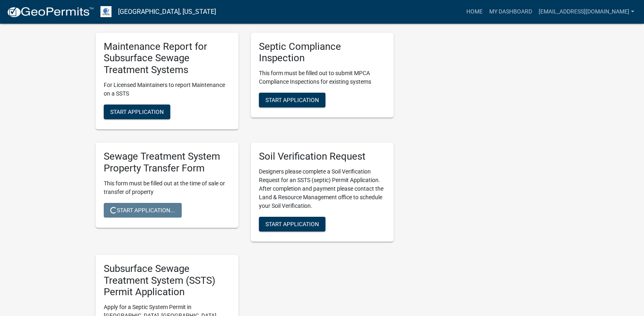 The height and width of the screenshot is (316, 644). I want to click on p: For Licensed Maintainers to report Maintenance on a SSTS, so click(167, 90).